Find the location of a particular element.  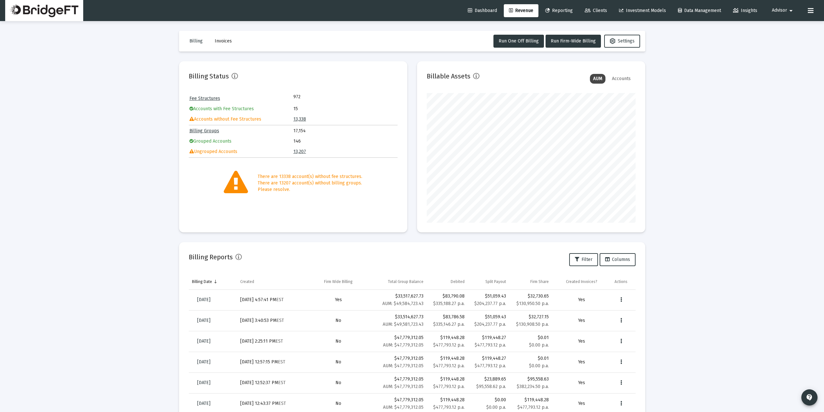

td: Accounts without Fee Structures is located at coordinates (241, 119).